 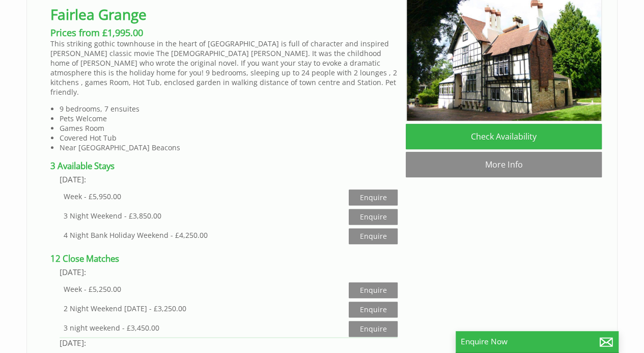 What do you see at coordinates (98, 14) in the screenshot?
I see `a: Fairlea Grange` at bounding box center [98, 14].